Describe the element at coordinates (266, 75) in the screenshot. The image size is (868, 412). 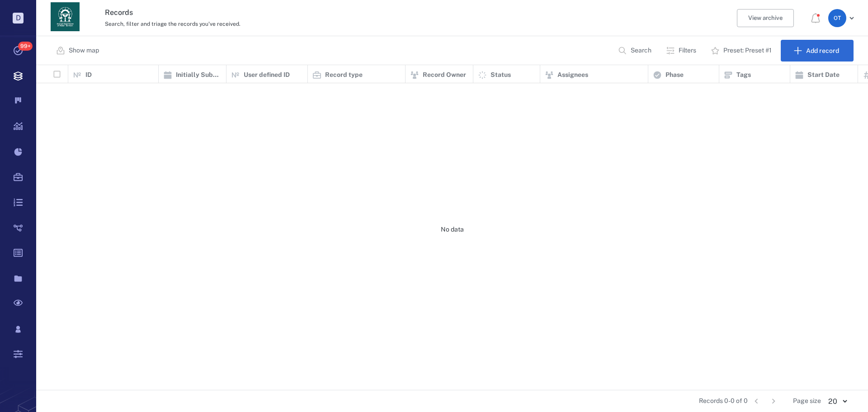
I see `p: User defined ID` at that location.